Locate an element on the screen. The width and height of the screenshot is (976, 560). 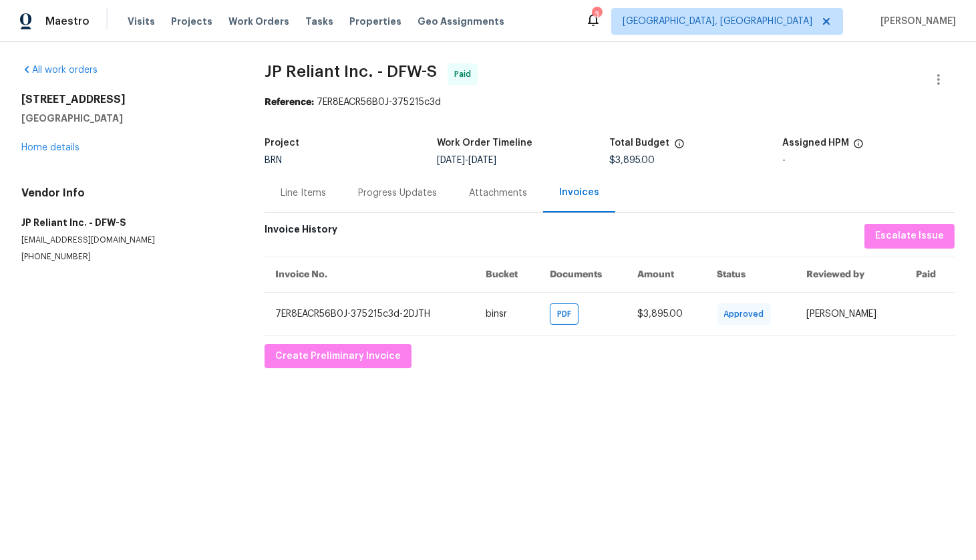
div: Invoices is located at coordinates (579, 192).